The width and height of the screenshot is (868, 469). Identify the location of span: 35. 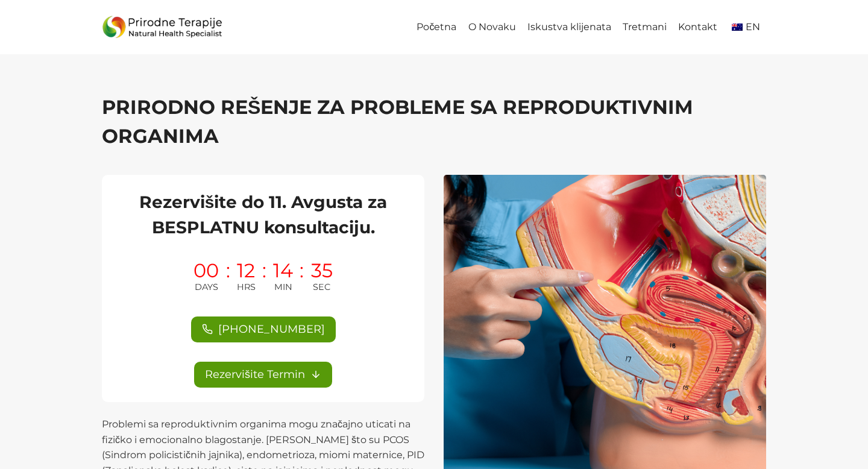
(322, 271).